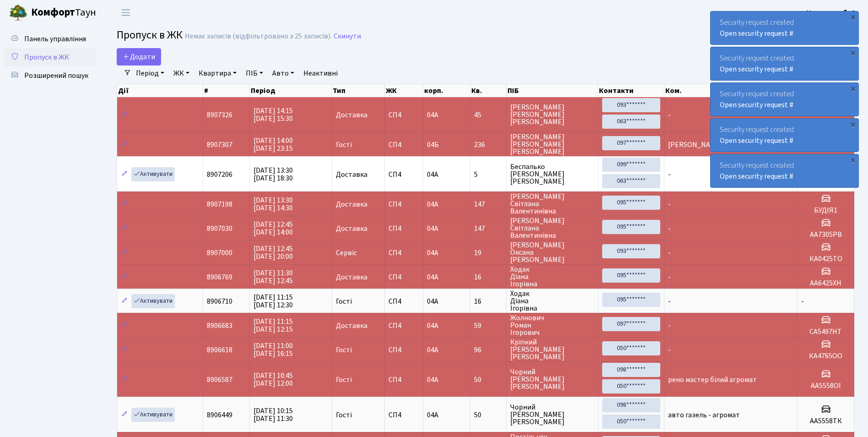  Describe the element at coordinates (290, 91) in the screenshot. I see `th: Період` at that location.